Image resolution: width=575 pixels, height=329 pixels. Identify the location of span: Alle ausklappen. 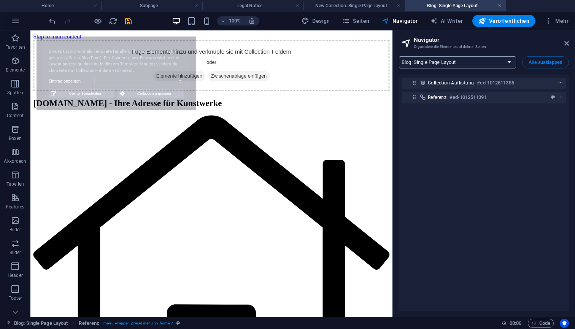
(546, 62).